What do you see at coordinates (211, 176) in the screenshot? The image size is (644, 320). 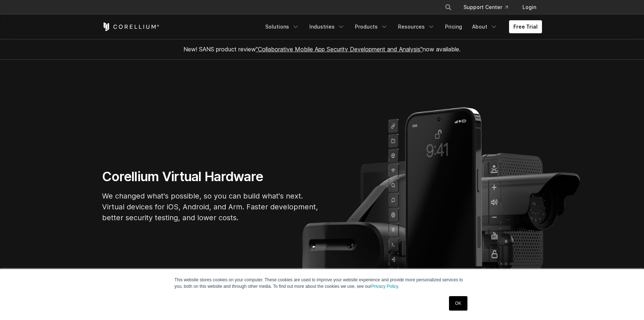 I see `h1: Corellium Virtual Hardware` at bounding box center [211, 176].